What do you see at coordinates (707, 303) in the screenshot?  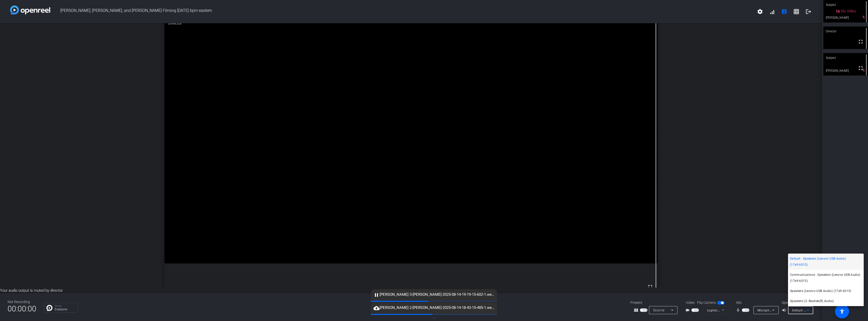 I see `span: Flip Camera` at bounding box center [707, 303].